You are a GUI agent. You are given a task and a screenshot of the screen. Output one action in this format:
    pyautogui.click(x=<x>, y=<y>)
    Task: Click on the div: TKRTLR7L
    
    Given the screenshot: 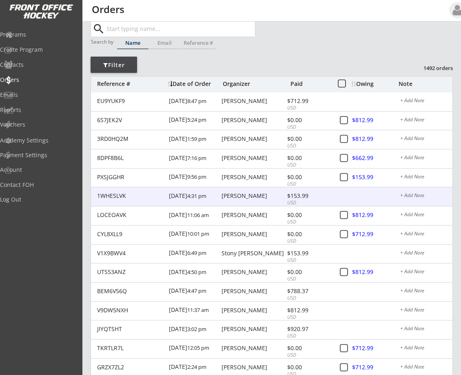 What is the action you would take?
    pyautogui.click(x=130, y=348)
    